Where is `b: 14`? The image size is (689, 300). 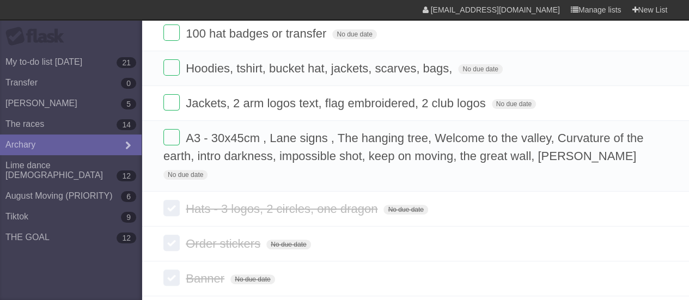 b: 14 is located at coordinates (126, 125).